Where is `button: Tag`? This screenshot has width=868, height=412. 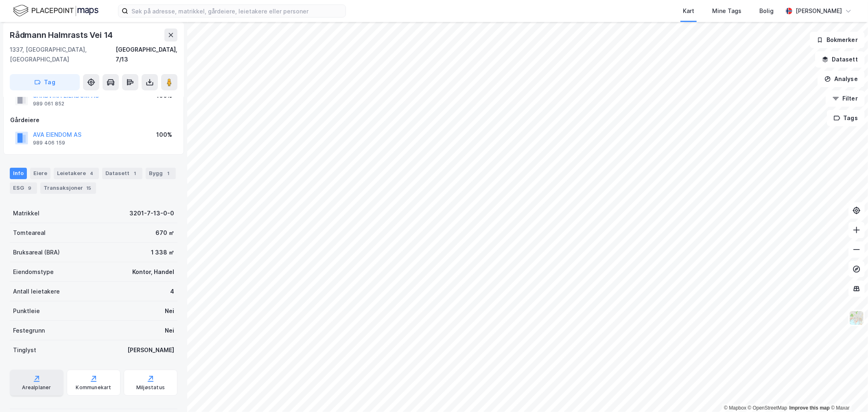
button: Tag is located at coordinates (45, 82).